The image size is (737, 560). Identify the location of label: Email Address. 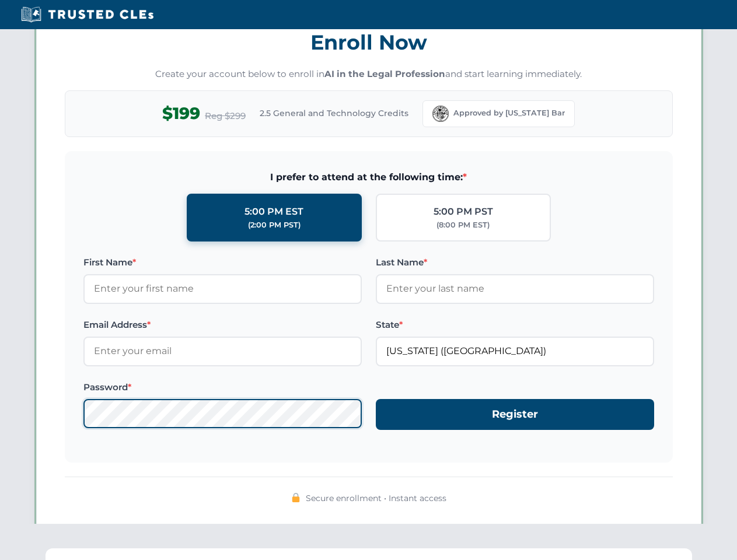
(222, 325).